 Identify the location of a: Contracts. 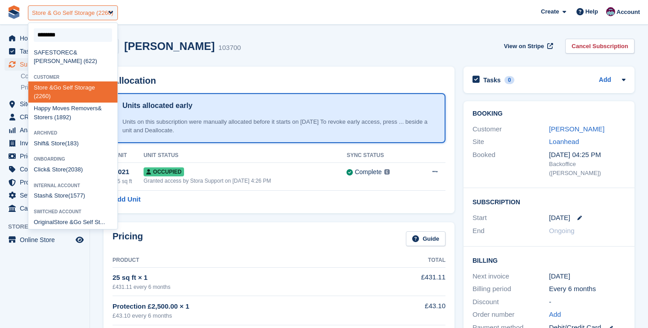
(53, 76).